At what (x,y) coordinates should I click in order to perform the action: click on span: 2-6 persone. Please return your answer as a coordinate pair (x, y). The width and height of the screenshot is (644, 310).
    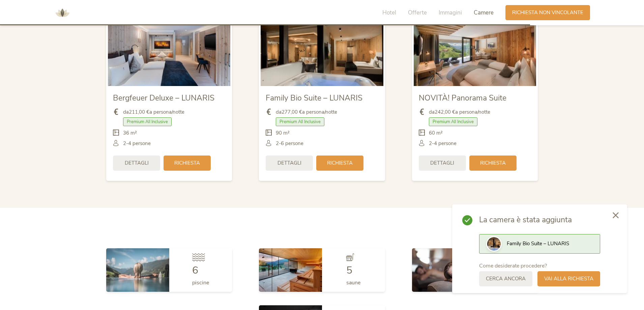
    Looking at the image, I should click on (289, 143).